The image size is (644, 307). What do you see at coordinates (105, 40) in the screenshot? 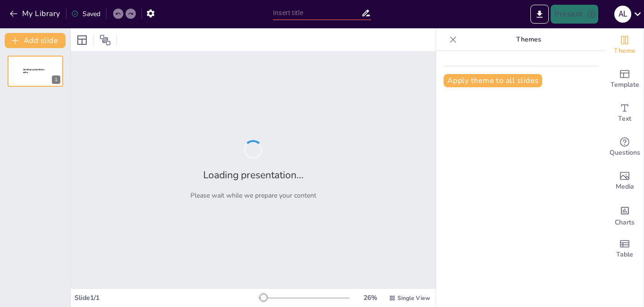
I see `span: Position` at bounding box center [105, 40].